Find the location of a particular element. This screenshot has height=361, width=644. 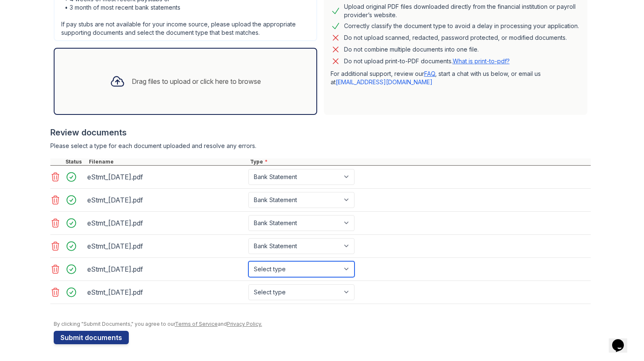

a: FAQ is located at coordinates (429, 73).